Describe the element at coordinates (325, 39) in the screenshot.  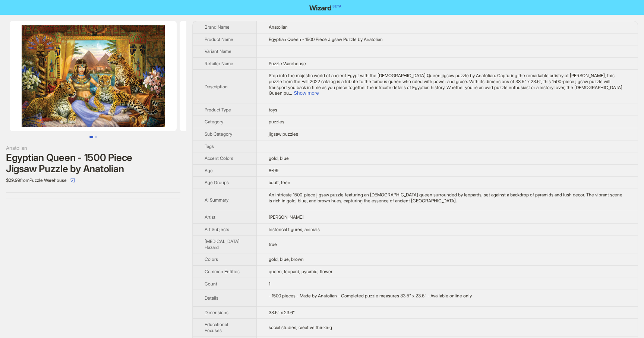
I see `span: Egyptian Queen - 1500 Piece Jigsaw Puzzle by Anatolian` at that location.